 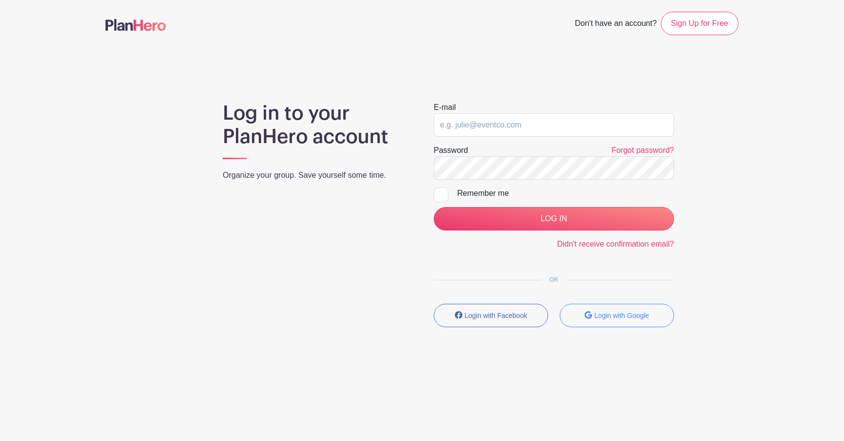 I want to click on span: Don't have an account?, so click(x=616, y=24).